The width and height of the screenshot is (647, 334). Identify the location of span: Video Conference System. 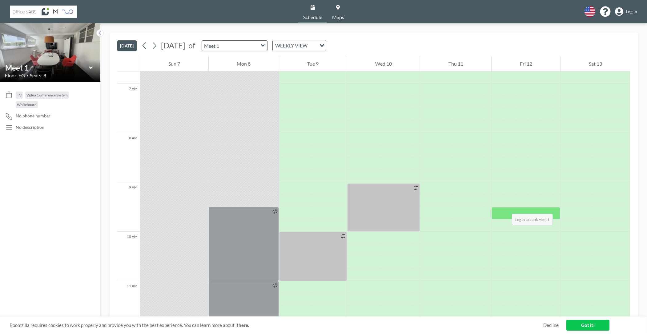
(47, 95).